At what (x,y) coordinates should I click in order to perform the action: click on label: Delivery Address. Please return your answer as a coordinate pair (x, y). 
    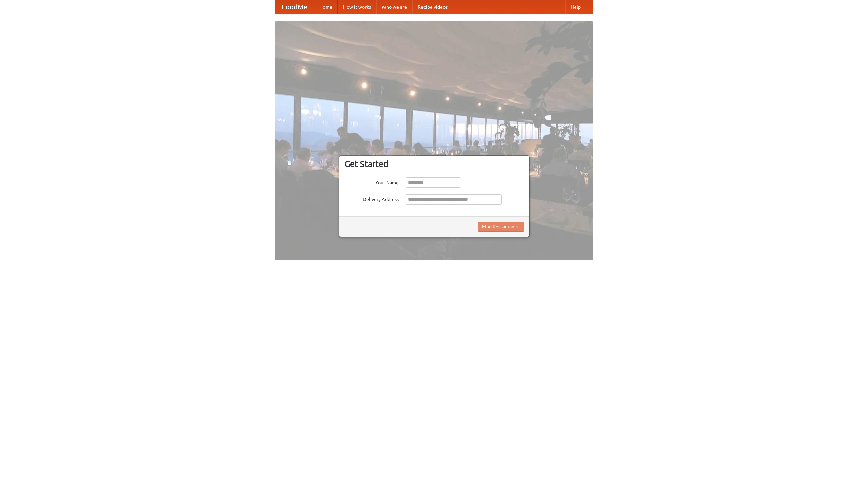
    Looking at the image, I should click on (372, 199).